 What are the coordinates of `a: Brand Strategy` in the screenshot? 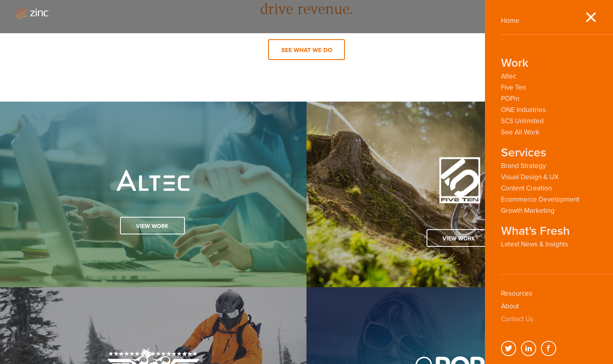 It's located at (523, 166).